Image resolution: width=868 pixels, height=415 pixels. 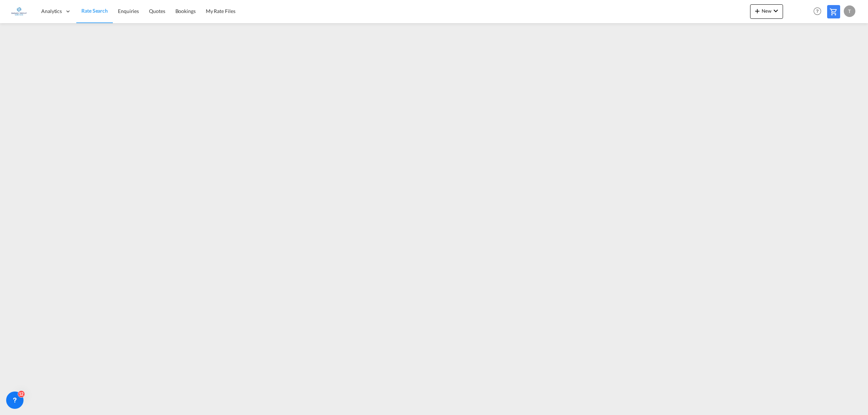 I want to click on span: My Rate Files, so click(x=221, y=11).